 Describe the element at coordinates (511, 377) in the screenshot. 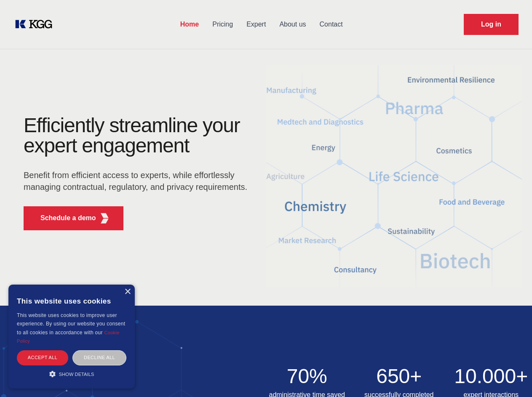

I see `div: Chat Widget` at that location.